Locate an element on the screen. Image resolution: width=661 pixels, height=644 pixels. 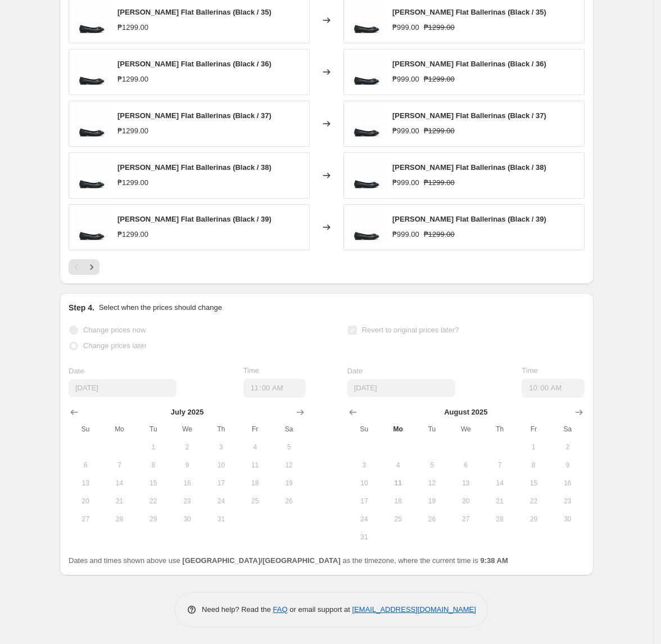
th: Friday is located at coordinates (534, 429).